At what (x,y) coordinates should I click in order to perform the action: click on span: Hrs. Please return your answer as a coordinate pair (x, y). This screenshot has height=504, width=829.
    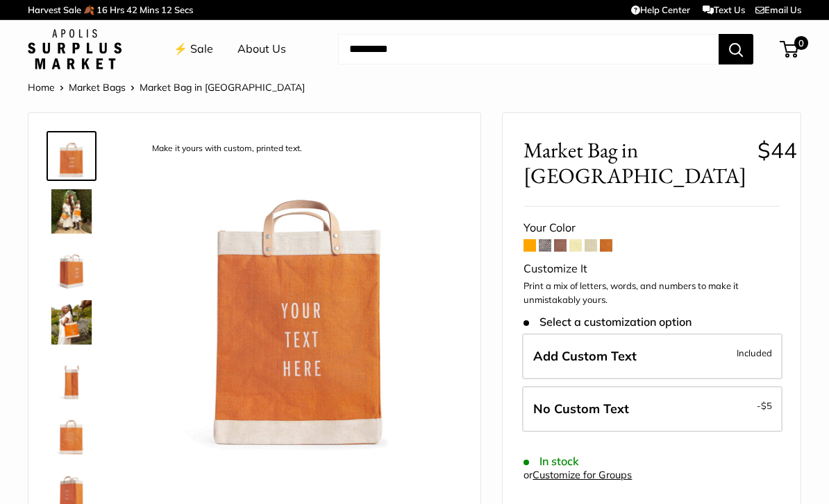
    Looking at the image, I should click on (116, 10).